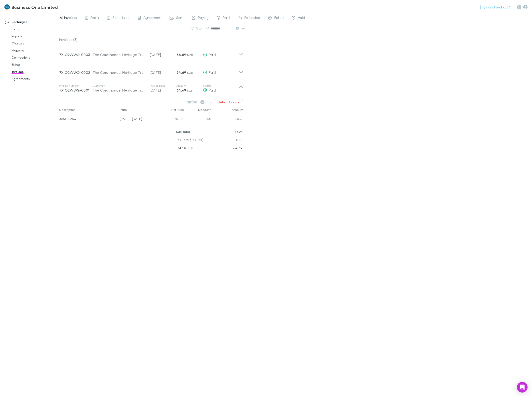 This screenshot has width=532, height=397. I want to click on a: Recharges, so click(32, 22).